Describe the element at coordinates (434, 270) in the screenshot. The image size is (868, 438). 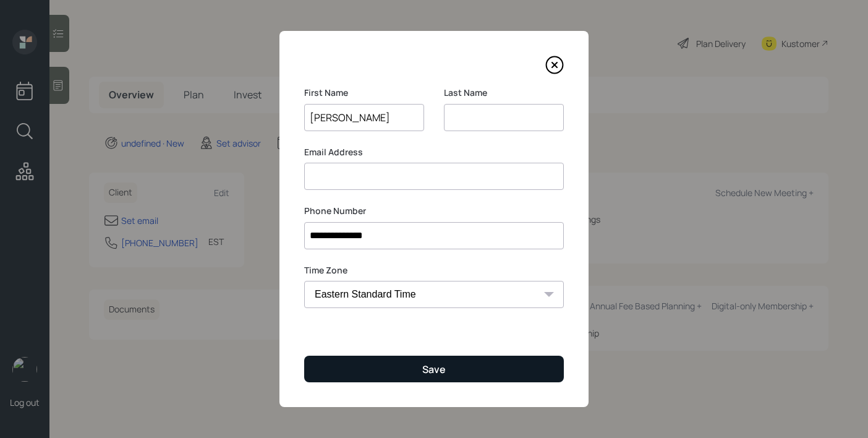
I see `label: Time Zone` at that location.